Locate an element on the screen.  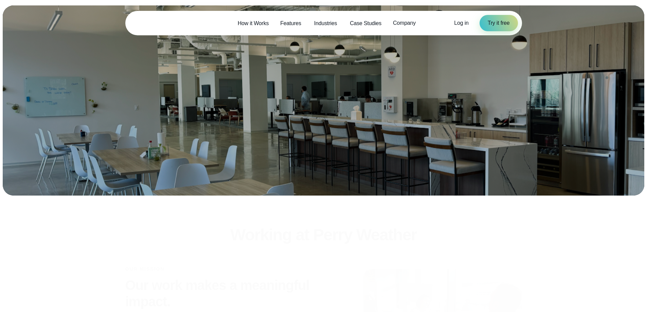
span: Case Studies is located at coordinates (365, 23).